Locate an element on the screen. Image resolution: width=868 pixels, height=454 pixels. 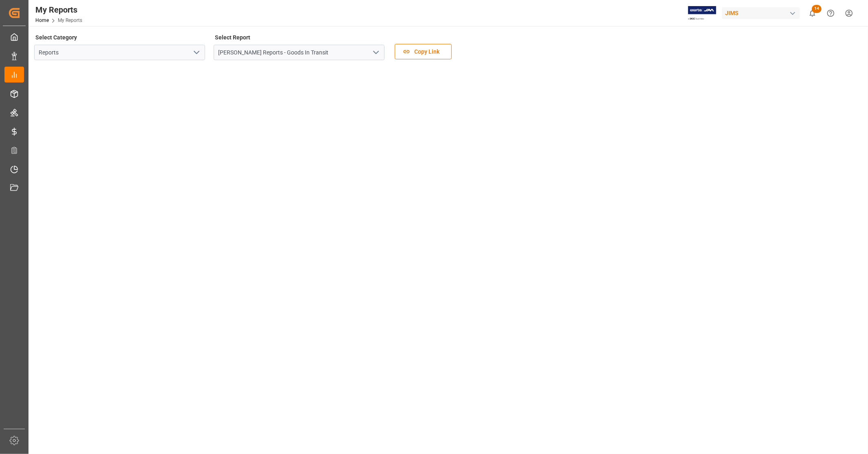
span: 14 is located at coordinates (817, 9).